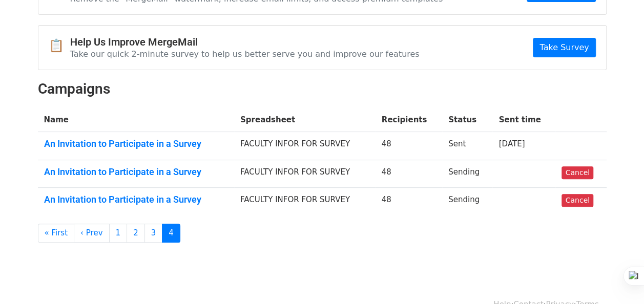 The height and width of the screenshot is (304, 644). Describe the element at coordinates (409, 120) in the screenshot. I see `th: Recipients` at that location.